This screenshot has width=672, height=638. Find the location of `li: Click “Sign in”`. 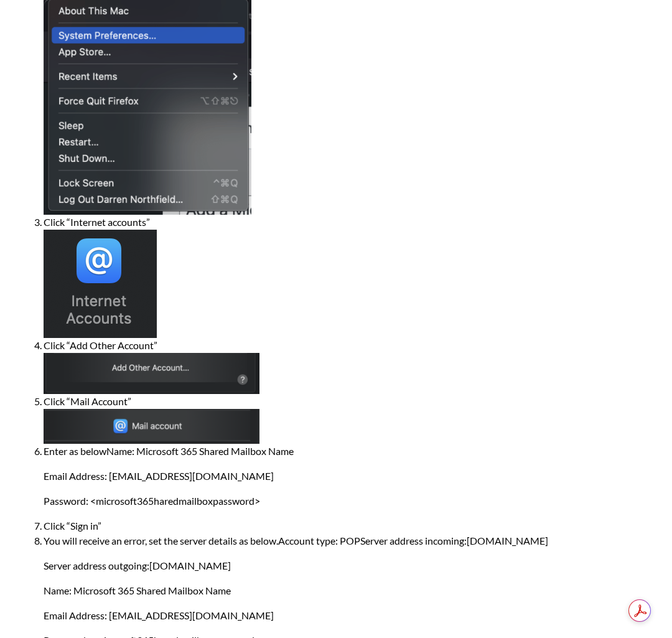

li: Click “Sign in” is located at coordinates (349, 526).